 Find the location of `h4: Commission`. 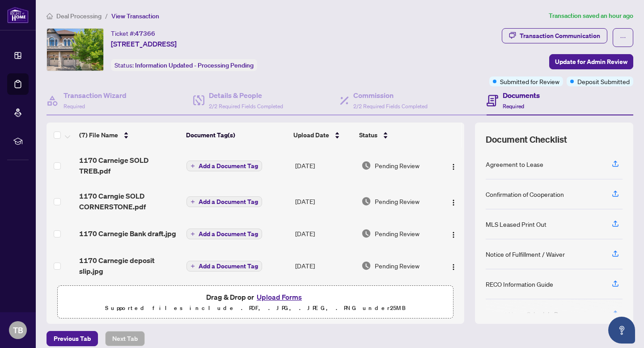

h4: Commission is located at coordinates (391, 95).